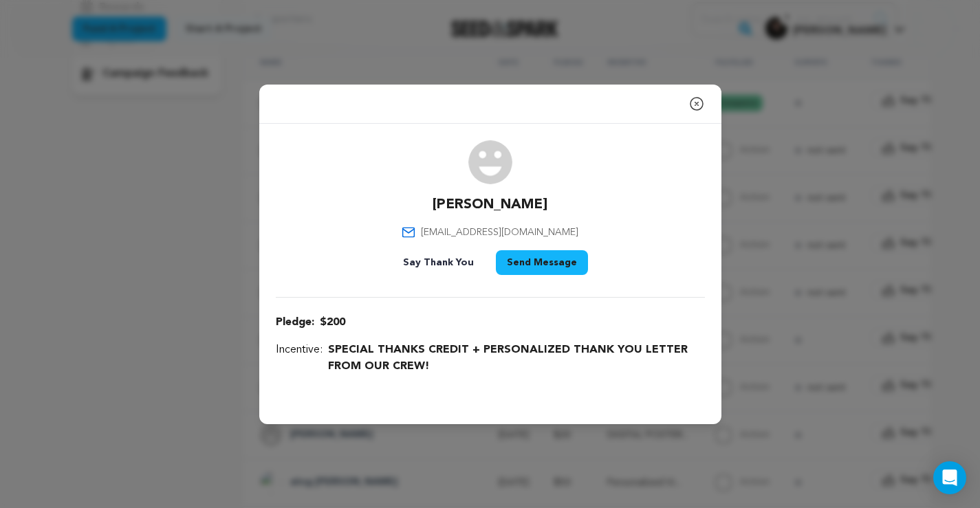  I want to click on span: Pledge:, so click(295, 322).